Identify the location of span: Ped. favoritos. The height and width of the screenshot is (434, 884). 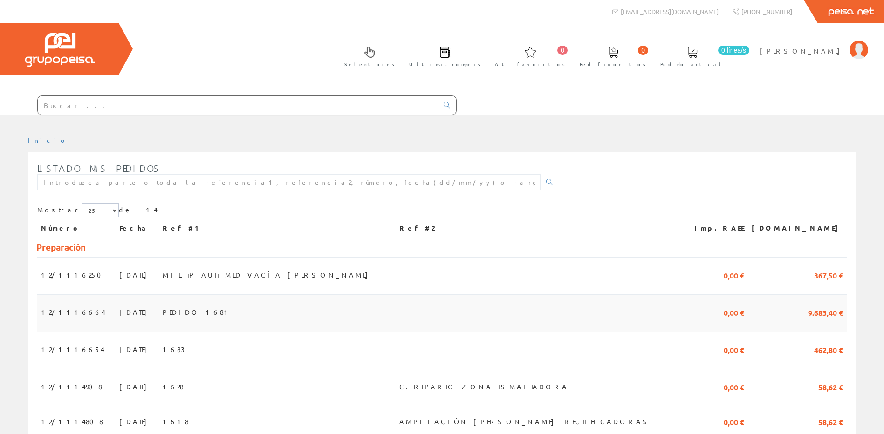
(613, 64).